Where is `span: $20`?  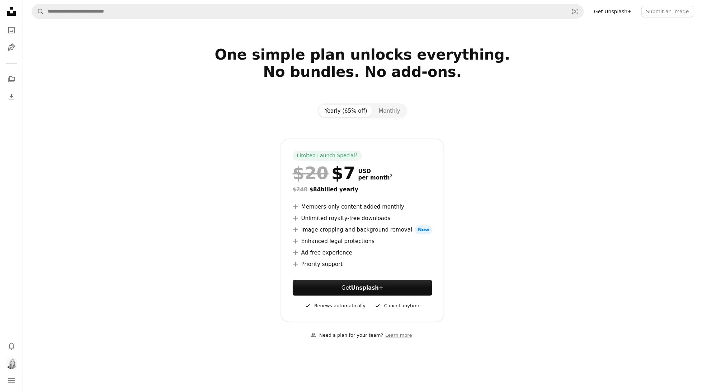 span: $20 is located at coordinates (311, 173).